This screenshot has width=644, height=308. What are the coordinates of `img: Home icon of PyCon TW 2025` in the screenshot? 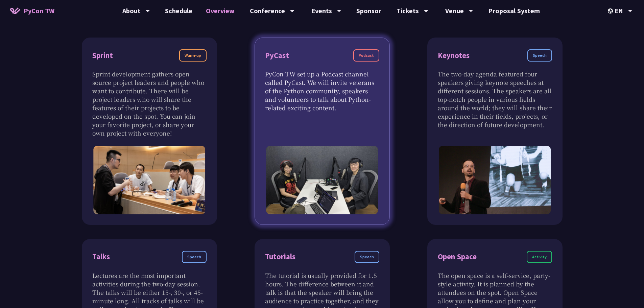 It's located at (15, 11).